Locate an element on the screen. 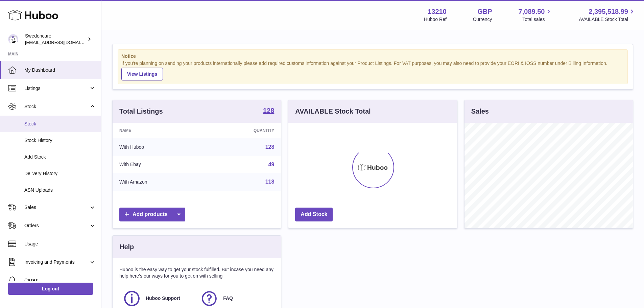 The height and width of the screenshot is (308, 644). h3: Total Listings is located at coordinates (141, 111).